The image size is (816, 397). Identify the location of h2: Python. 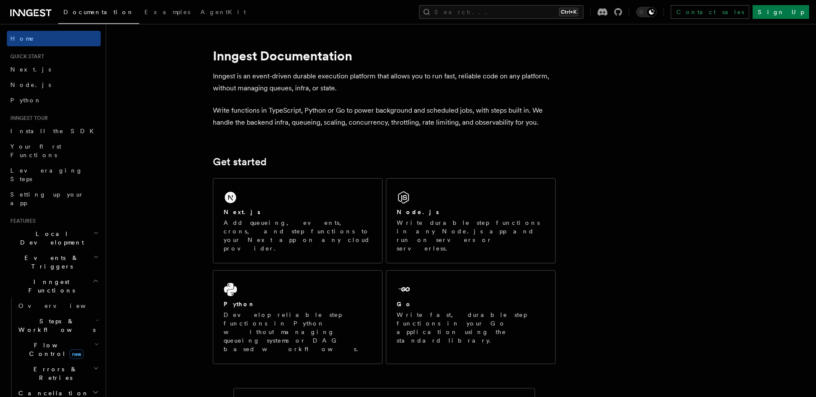
(239, 304).